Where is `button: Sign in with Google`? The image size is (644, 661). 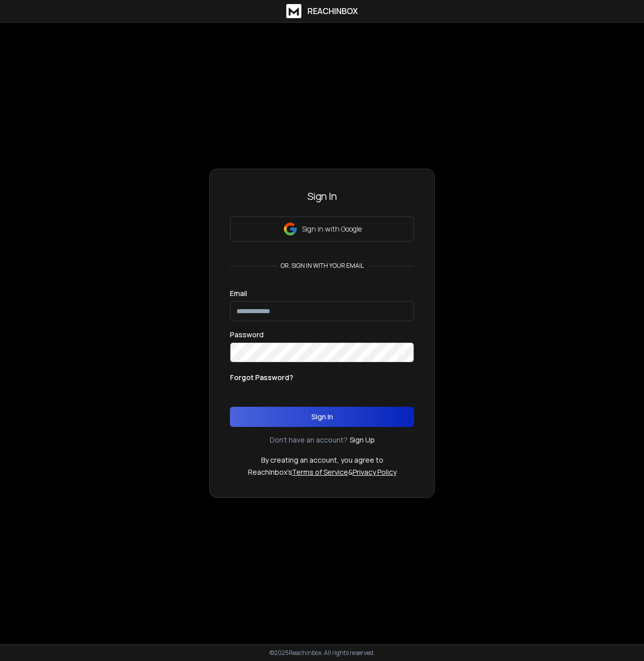 button: Sign in with Google is located at coordinates (322, 229).